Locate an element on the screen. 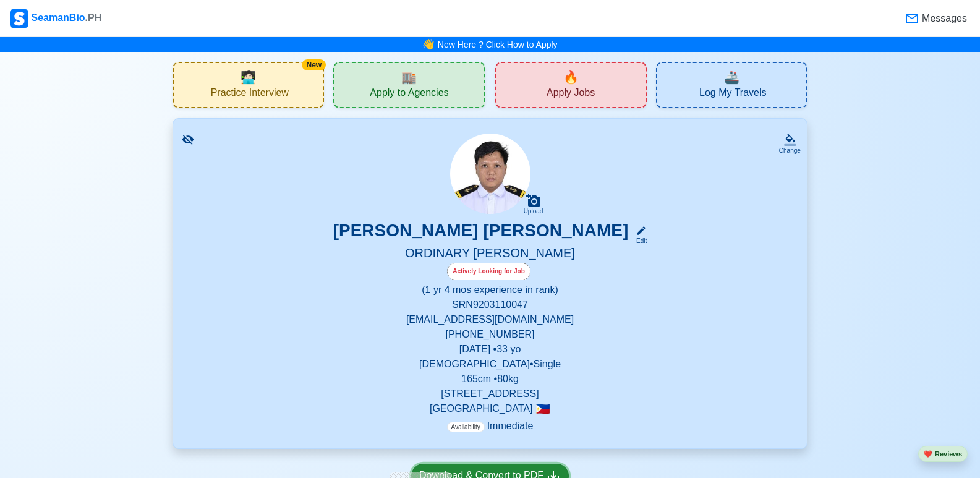 The height and width of the screenshot is (478, 980). span: Messages is located at coordinates (943, 19).